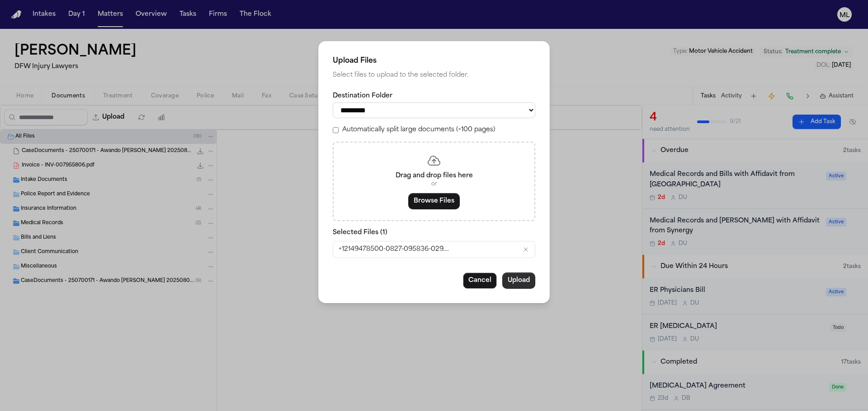  Describe the element at coordinates (434, 96) in the screenshot. I see `label: Destination Folder` at that location.